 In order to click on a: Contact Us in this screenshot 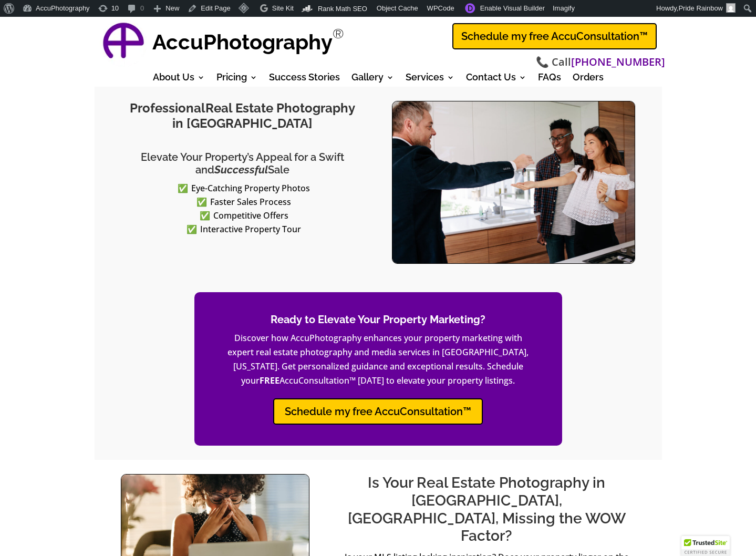, I will do `click(496, 79)`.